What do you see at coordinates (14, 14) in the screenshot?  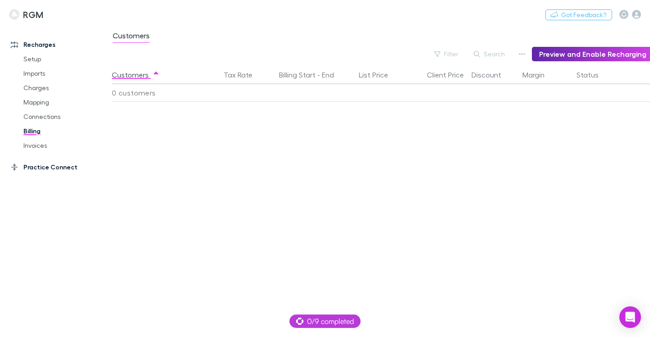 I see `img: RGM's Logo` at bounding box center [14, 14].